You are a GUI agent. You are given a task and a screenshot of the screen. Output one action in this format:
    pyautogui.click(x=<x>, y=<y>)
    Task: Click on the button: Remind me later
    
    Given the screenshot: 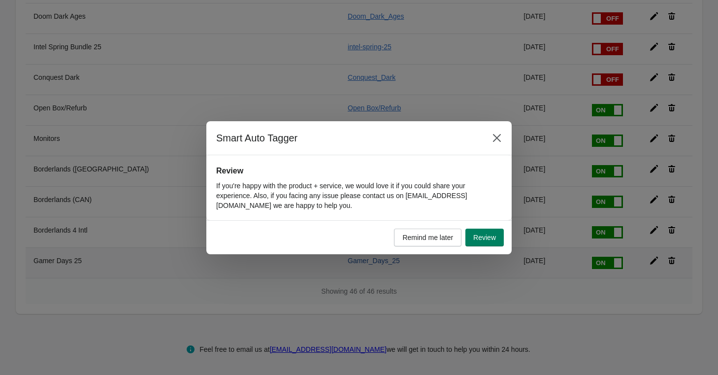 What is the action you would take?
    pyautogui.click(x=427, y=237)
    